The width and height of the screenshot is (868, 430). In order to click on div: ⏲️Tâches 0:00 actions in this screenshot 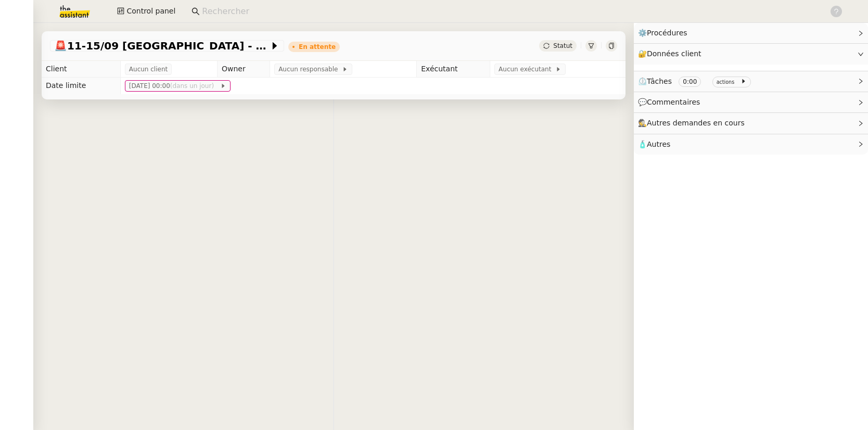, I will do `click(751, 81)`.